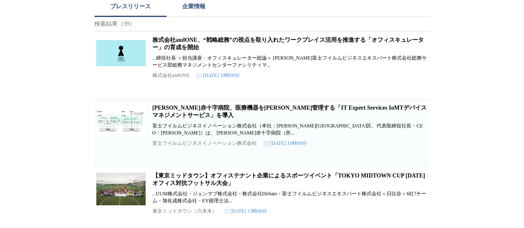 This screenshot has height=228, width=524. Describe the element at coordinates (205, 143) in the screenshot. I see `p: 富士フイルムビジネスイノベーション株式会社` at that location.